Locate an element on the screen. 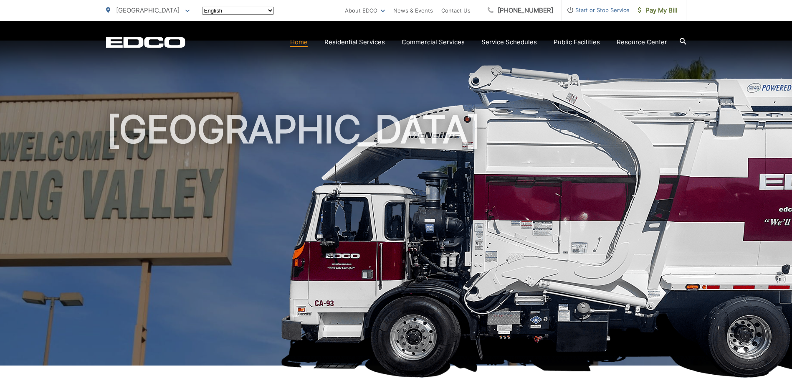 This screenshot has width=792, height=386. span: Pay My Bill is located at coordinates (657, 10).